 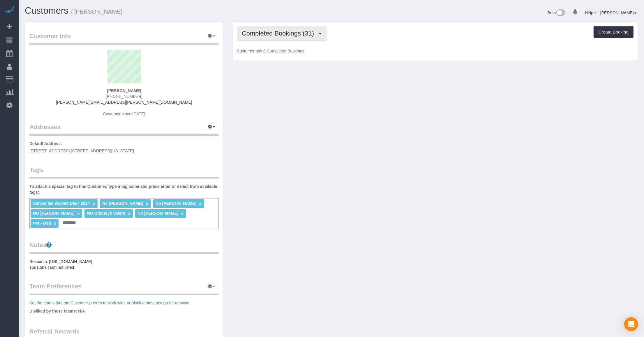 What do you see at coordinates (590, 13) in the screenshot?
I see `a: Help` at bounding box center [590, 13].